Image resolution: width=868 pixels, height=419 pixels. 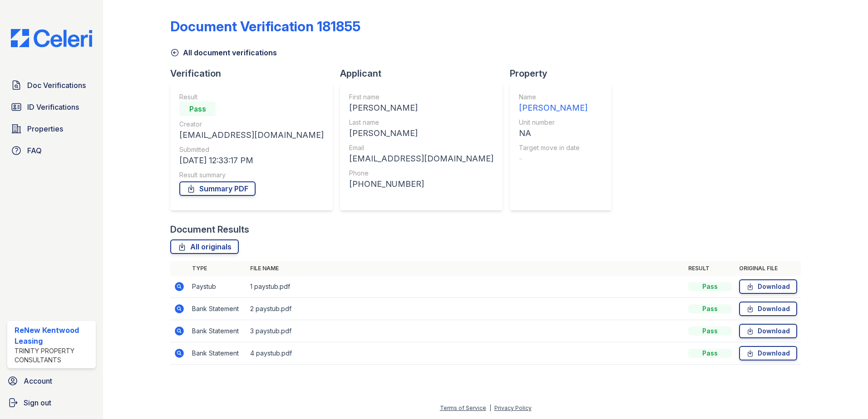 What do you see at coordinates (422, 148) in the screenshot?
I see `div: Email` at bounding box center [422, 148].